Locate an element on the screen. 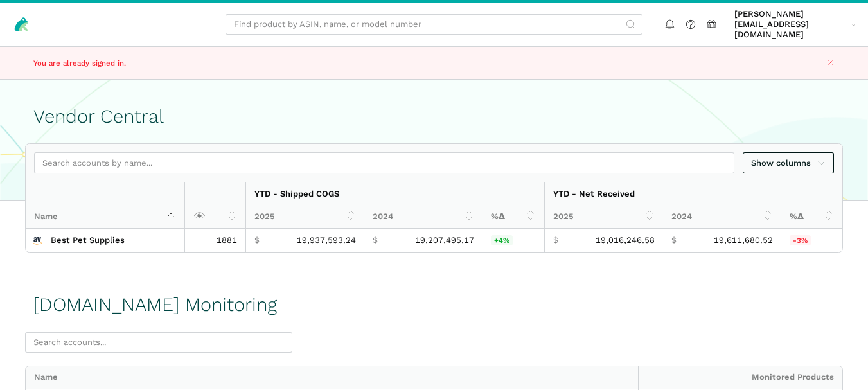 This screenshot has height=390, width=868. input: Search accounts by name... is located at coordinates (384, 162).